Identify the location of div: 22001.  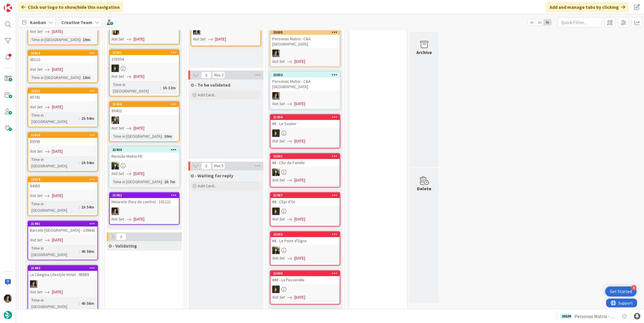
(306, 157).